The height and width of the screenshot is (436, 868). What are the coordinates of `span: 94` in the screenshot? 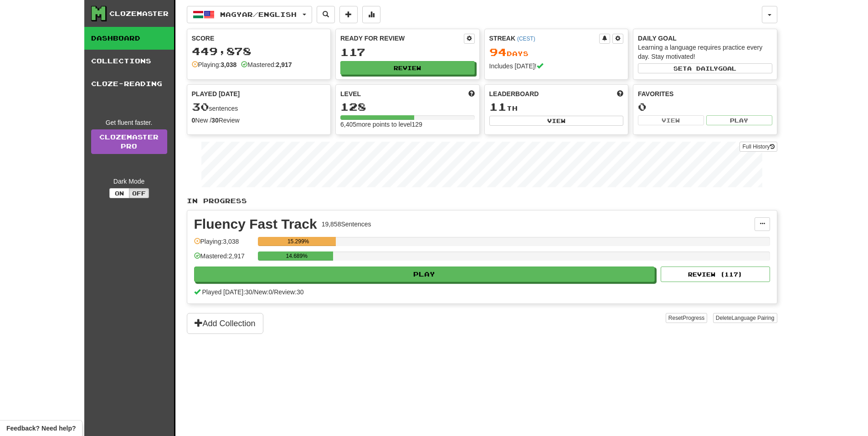 It's located at (498, 52).